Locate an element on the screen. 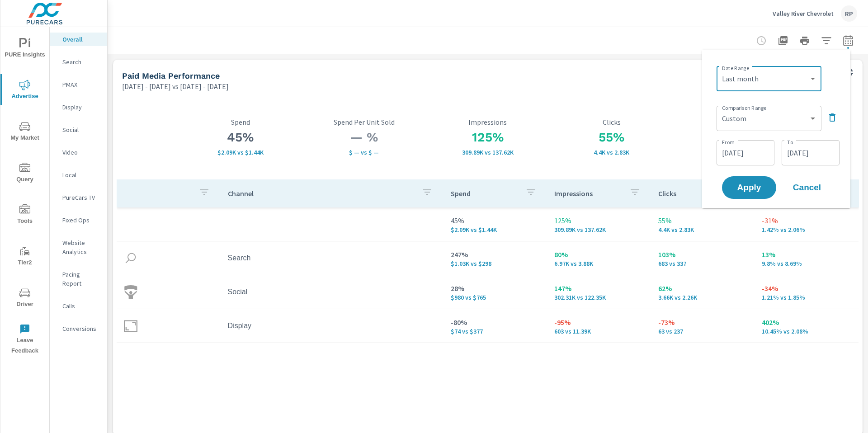 Image resolution: width=868 pixels, height=433 pixels. p: Overall is located at coordinates (81, 39).